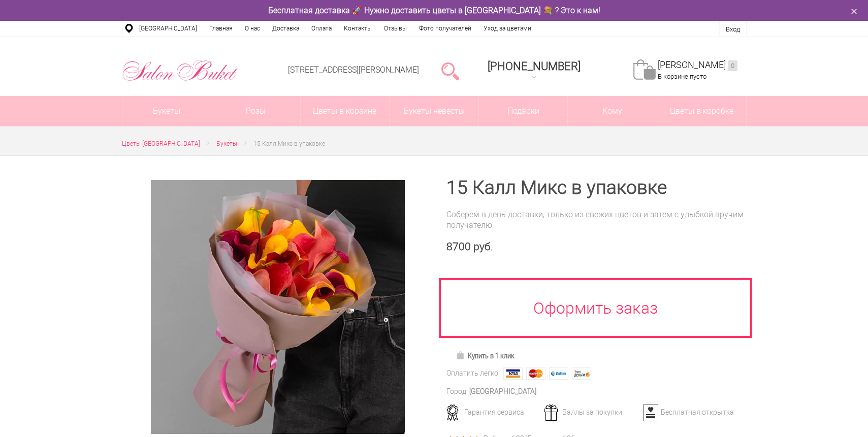  What do you see at coordinates (559, 374) in the screenshot?
I see `img: Webmoney` at bounding box center [559, 374].